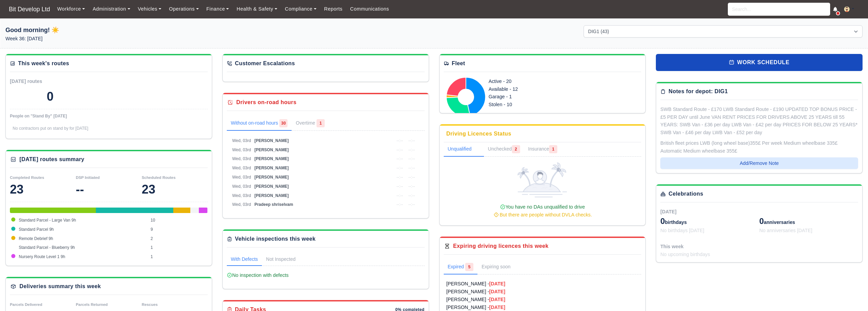  What do you see at coordinates (464, 150) in the screenshot?
I see `a: Unqualified` at bounding box center [464, 150].